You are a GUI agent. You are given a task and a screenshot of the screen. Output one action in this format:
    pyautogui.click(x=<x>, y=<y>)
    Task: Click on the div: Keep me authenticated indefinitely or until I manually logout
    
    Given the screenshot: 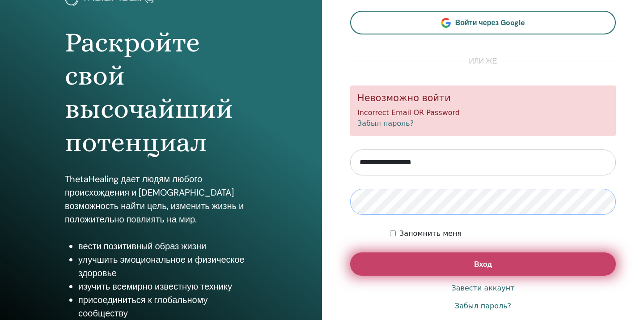 What is the action you would take?
    pyautogui.click(x=503, y=233)
    